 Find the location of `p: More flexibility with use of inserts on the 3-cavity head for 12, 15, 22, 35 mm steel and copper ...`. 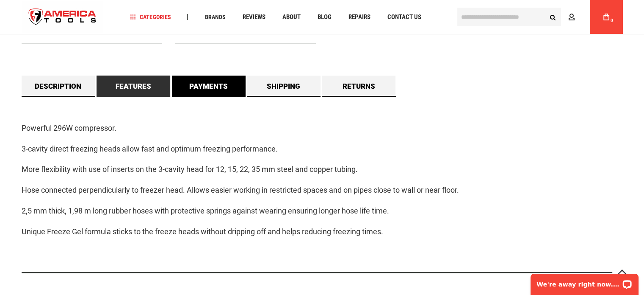

p: More flexibility with use of inserts on the 3-cavity head for 12, 15, 22, 35 mm steel and copper ... is located at coordinates (322, 169).